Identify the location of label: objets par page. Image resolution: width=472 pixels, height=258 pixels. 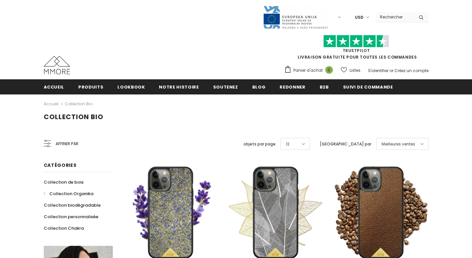
(260, 144).